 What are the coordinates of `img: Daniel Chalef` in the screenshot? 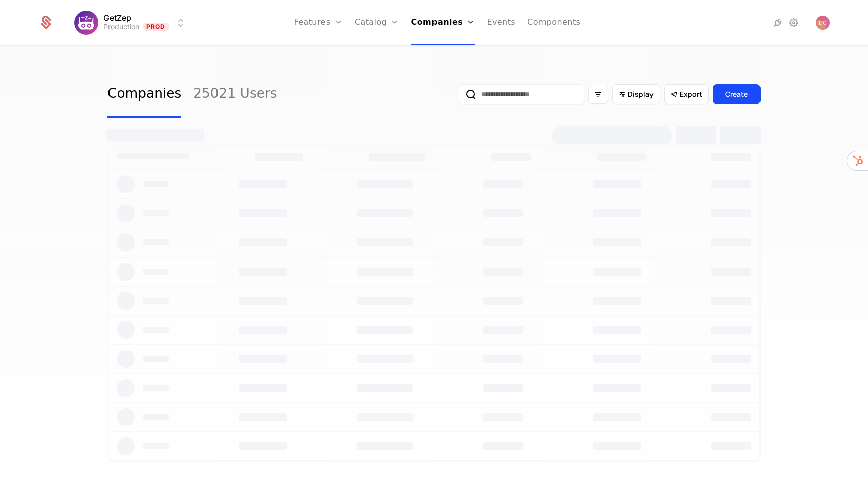 It's located at (822, 23).